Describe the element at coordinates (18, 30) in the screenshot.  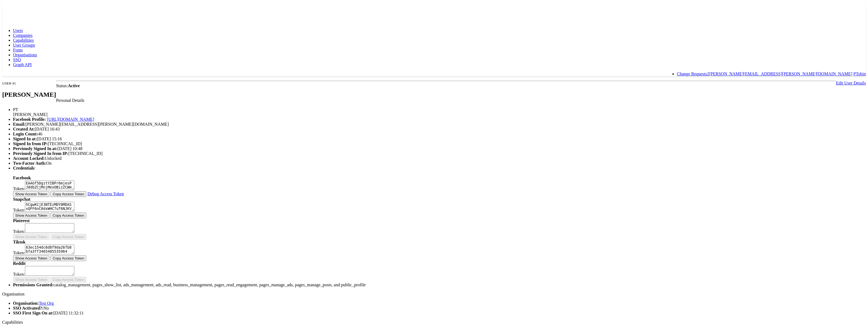
I see `a: Users` at that location.